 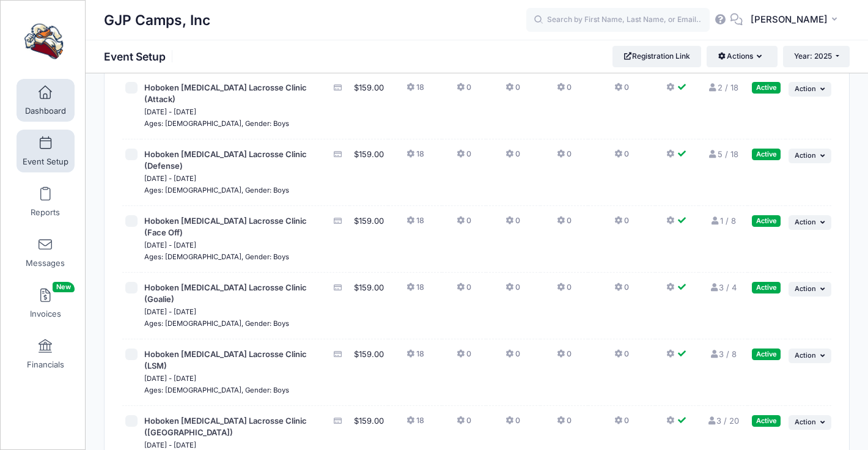 What do you see at coordinates (45, 364) in the screenshot?
I see `span: Financials` at bounding box center [45, 364].